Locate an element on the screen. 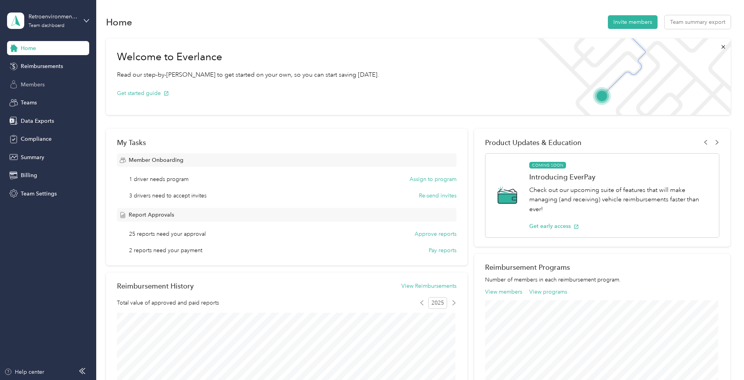  span: Data Exports is located at coordinates (37, 121).